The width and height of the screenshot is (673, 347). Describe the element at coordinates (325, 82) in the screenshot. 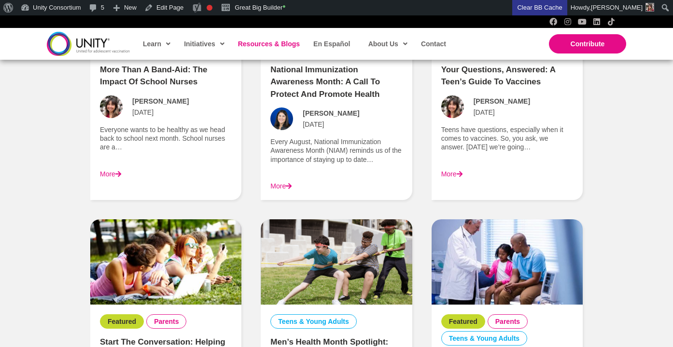

I see `a: National Immunization Awareness Month: A Call to Protect and Promote Health` at that location.